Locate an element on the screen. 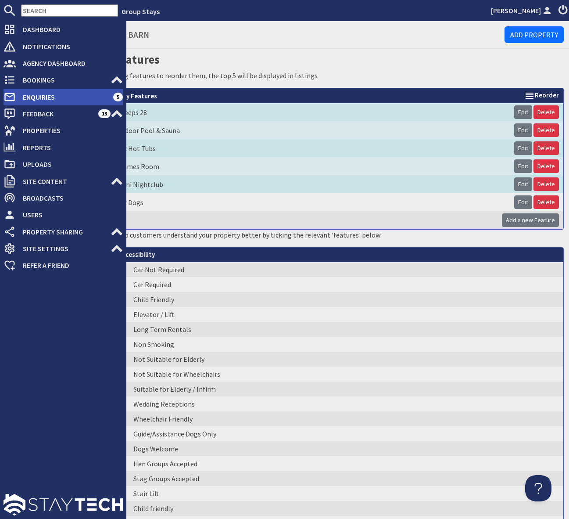  td: Sleeps 28 is located at coordinates (312, 112).